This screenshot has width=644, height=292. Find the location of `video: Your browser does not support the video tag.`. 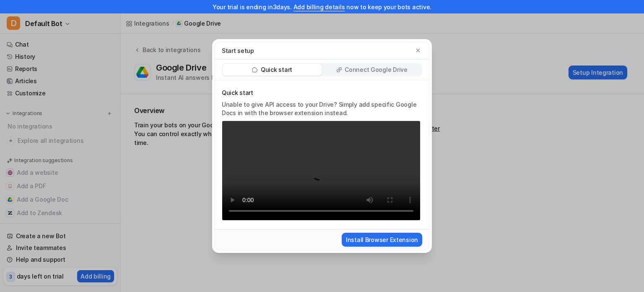

video: Your browser does not support the video tag. is located at coordinates (321, 170).